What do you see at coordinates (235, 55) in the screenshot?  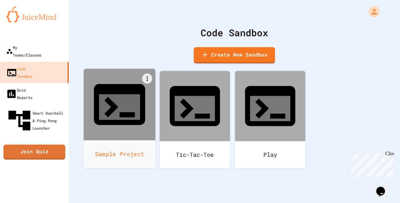 I see `a: Create New Sandbox` at bounding box center [235, 55].